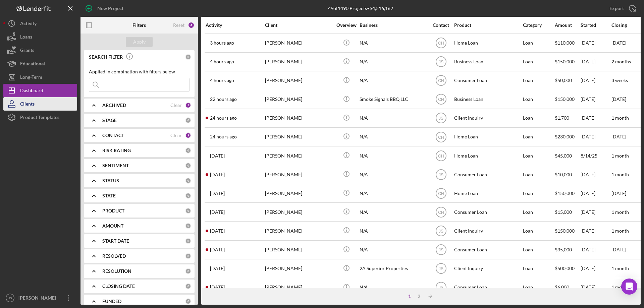 The width and height of the screenshot is (644, 308). What do you see at coordinates (488, 43) in the screenshot?
I see `div: Home Loan` at bounding box center [488, 43].